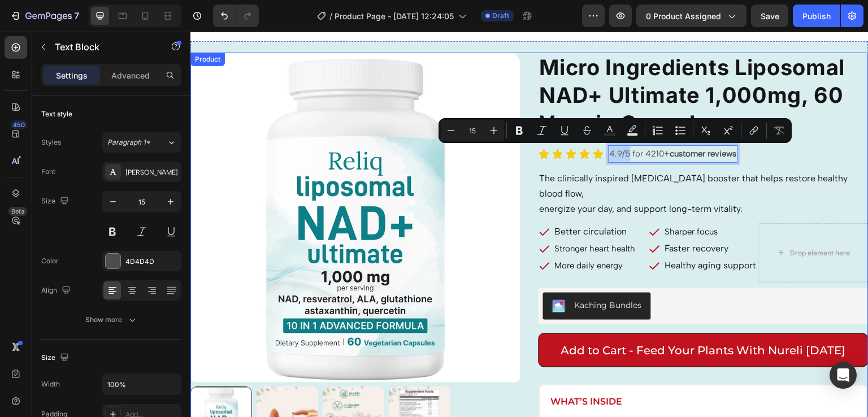  I want to click on button: 7, so click(44, 16).